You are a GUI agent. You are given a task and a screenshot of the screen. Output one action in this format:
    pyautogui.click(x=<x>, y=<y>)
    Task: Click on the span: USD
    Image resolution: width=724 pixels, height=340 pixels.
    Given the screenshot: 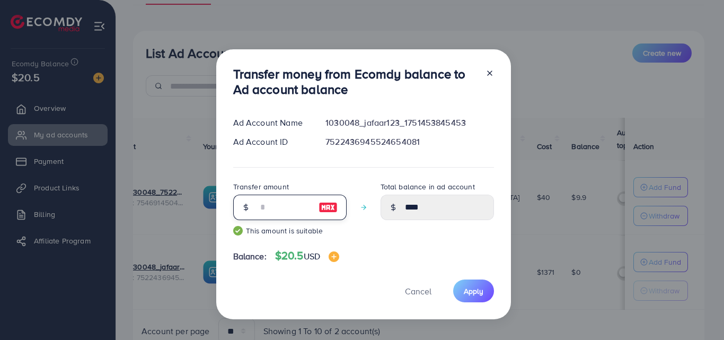 What is the action you would take?
    pyautogui.click(x=311, y=256)
    